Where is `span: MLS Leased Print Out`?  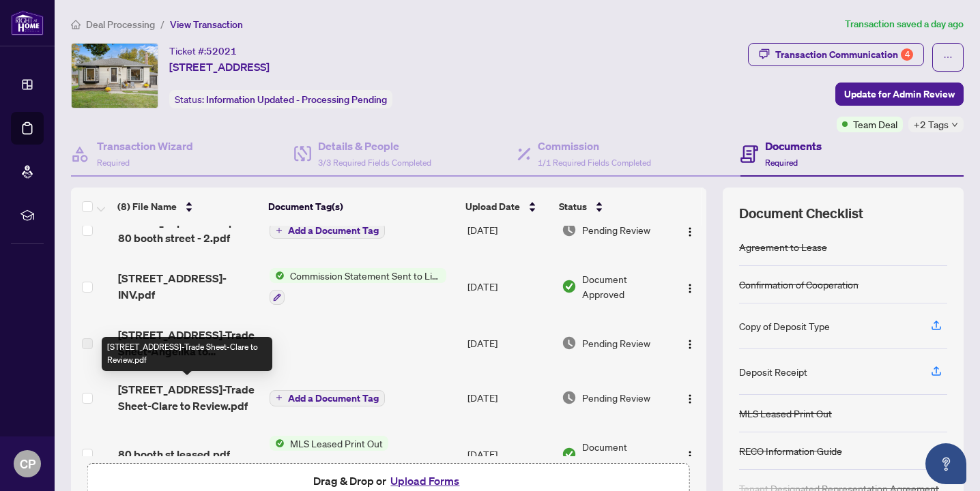 span: MLS Leased Print Out is located at coordinates (336, 443).